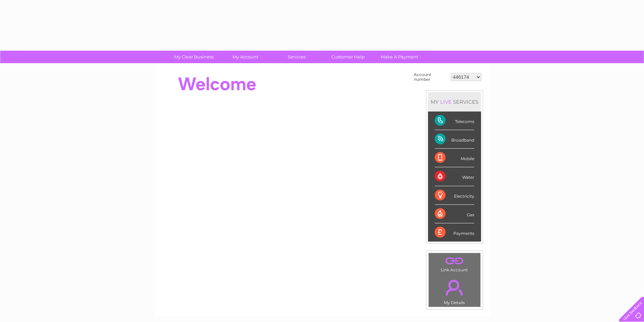 The height and width of the screenshot is (322, 644). What do you see at coordinates (399, 57) in the screenshot?
I see `a: Make A Payment` at bounding box center [399, 57].